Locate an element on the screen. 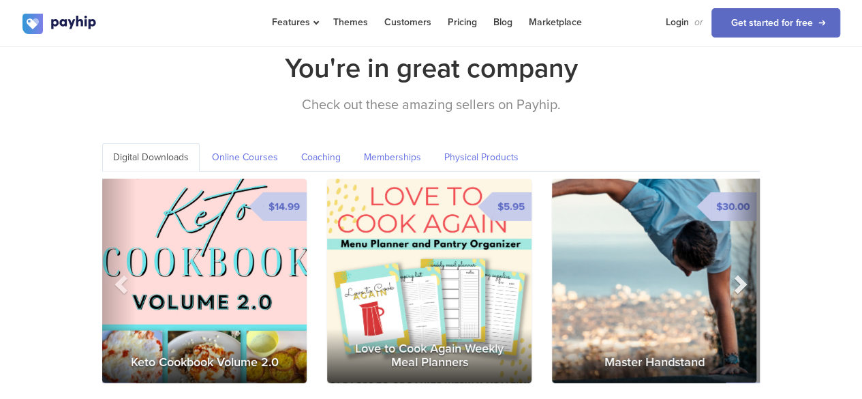  h3: Master Handstand is located at coordinates (654, 363).